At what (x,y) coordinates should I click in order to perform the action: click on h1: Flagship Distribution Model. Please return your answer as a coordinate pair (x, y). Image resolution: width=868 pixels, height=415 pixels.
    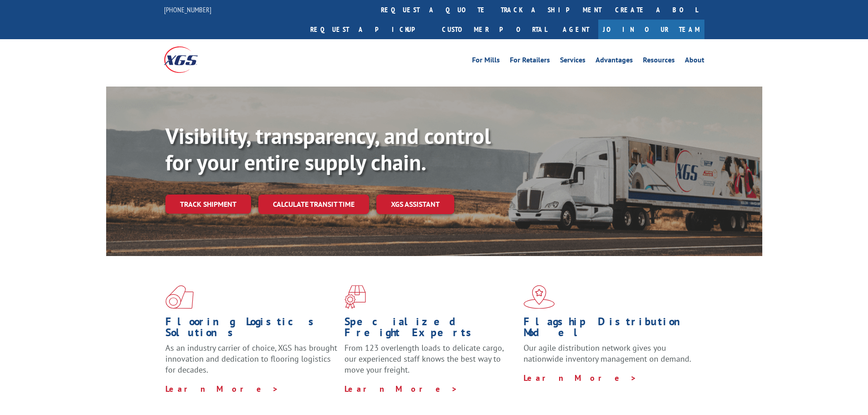
    Looking at the image, I should click on (609, 330).